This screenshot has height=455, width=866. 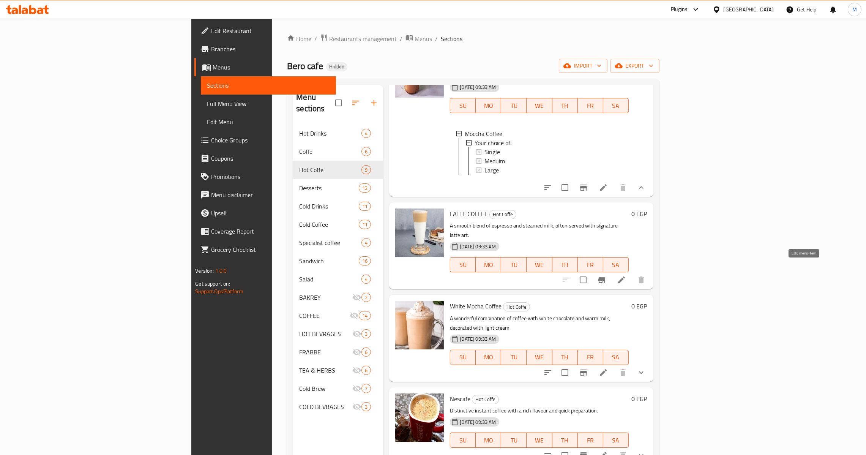 What do you see at coordinates (452, 39) in the screenshot?
I see `span: Sections` at bounding box center [452, 39].